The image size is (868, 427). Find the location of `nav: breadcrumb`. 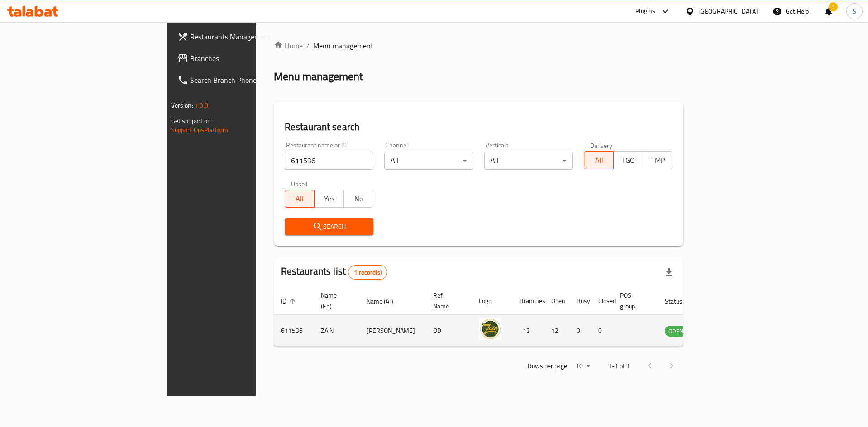

nav: breadcrumb is located at coordinates (479, 46).